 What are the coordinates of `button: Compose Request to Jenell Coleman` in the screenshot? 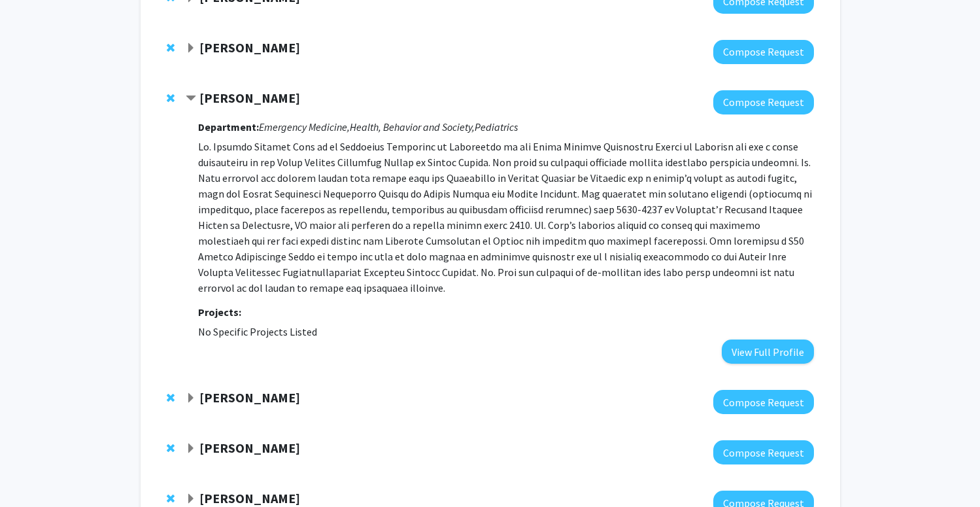 It's located at (763, 452).